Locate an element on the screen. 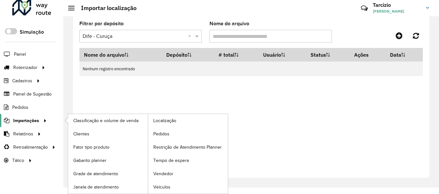  a: Fator tipo produto is located at coordinates (108, 147).